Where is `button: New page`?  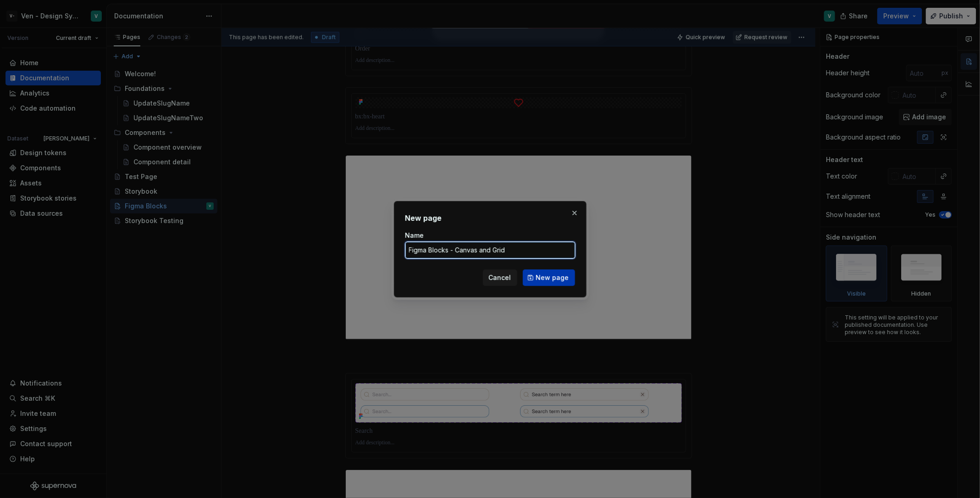 button: New page is located at coordinates (549, 278).